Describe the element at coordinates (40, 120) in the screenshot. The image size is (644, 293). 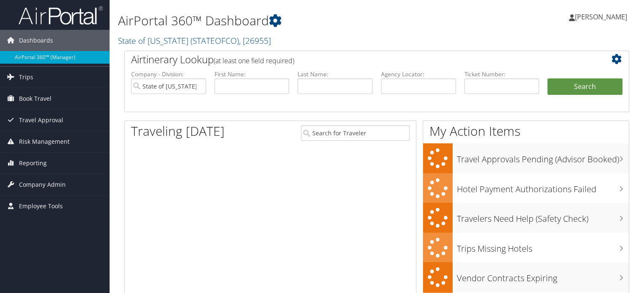
I see `span: Travel Approval` at that location.